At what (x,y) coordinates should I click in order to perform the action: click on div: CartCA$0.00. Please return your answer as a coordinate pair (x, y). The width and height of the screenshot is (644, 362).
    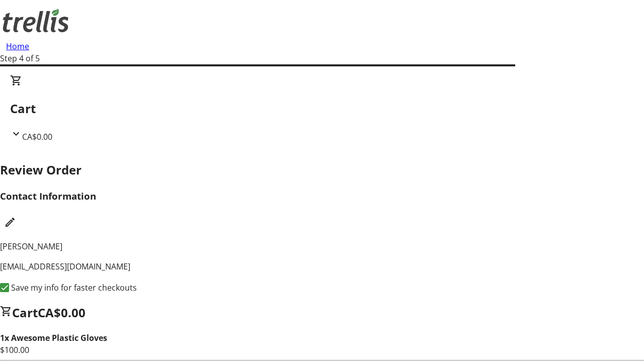
    Looking at the image, I should click on (322, 109).